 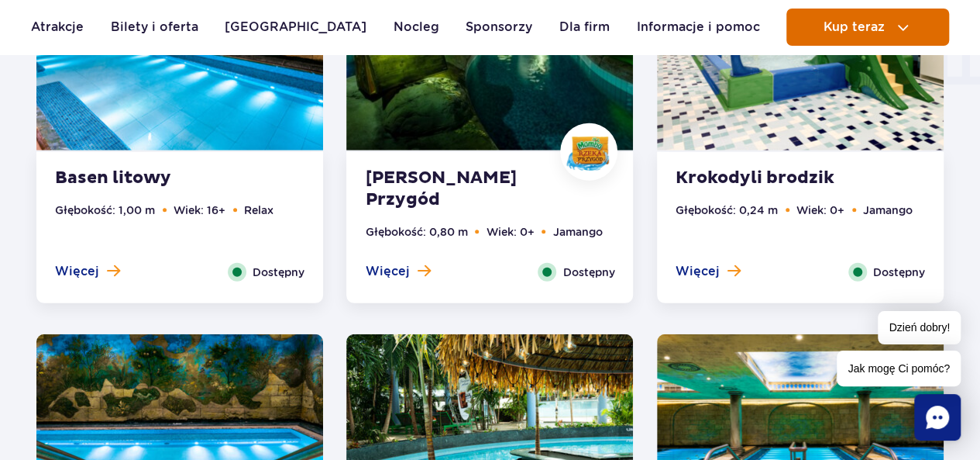 I want to click on a: Bilety i oferta, so click(x=154, y=27).